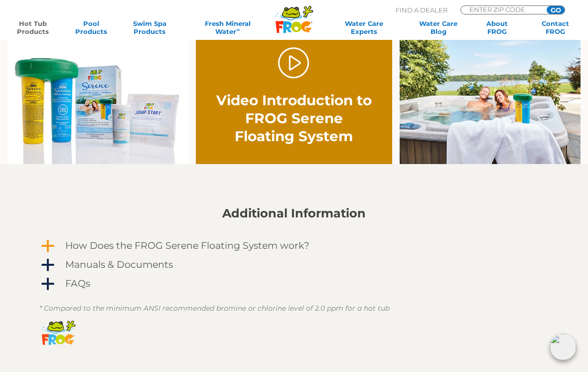 The height and width of the screenshot is (372, 588). What do you see at coordinates (555, 27) in the screenshot?
I see `a: ContactFROG` at bounding box center [555, 27].